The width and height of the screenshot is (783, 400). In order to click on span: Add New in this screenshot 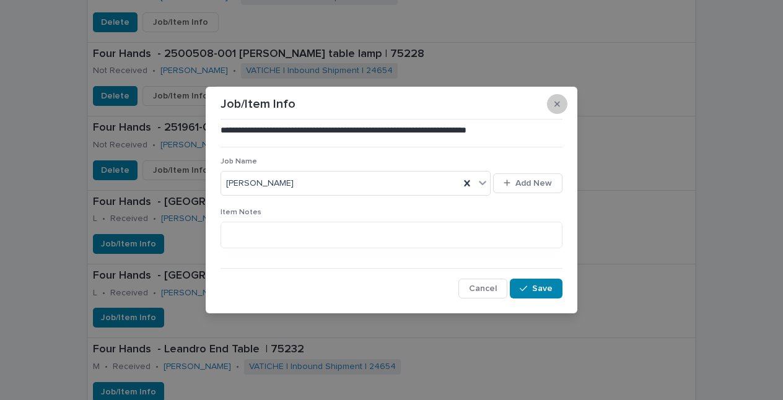, I will do `click(533, 183)`.